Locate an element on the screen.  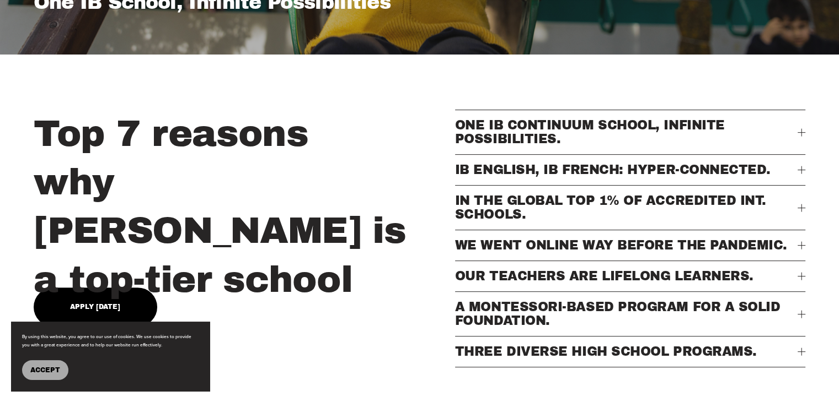
button: WE WENT ONLINE WAY BEFORE THE PANDEMIC. is located at coordinates (630, 245).